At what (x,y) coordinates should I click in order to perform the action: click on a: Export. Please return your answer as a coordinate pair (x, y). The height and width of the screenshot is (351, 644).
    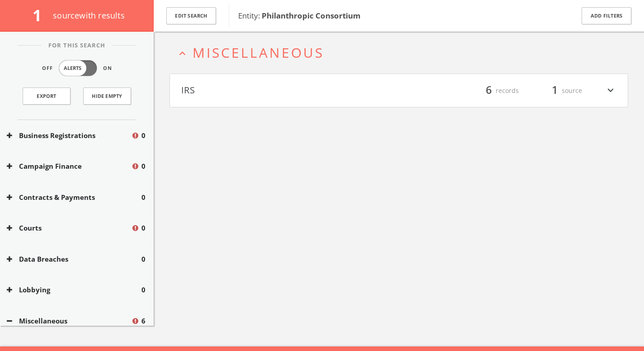
    Looking at the image, I should click on (47, 96).